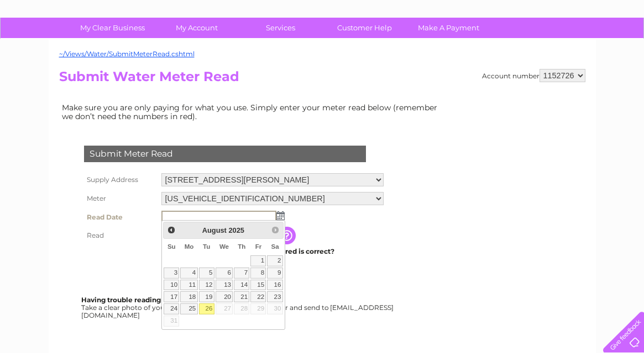  What do you see at coordinates (584, 51) in the screenshot?
I see `a: Contact` at bounding box center [584, 51].